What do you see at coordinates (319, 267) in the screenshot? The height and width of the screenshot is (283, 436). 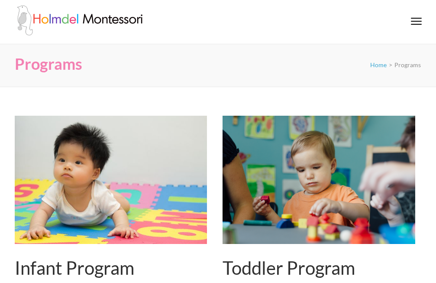 I see `h2: Toddler Program` at bounding box center [319, 267].